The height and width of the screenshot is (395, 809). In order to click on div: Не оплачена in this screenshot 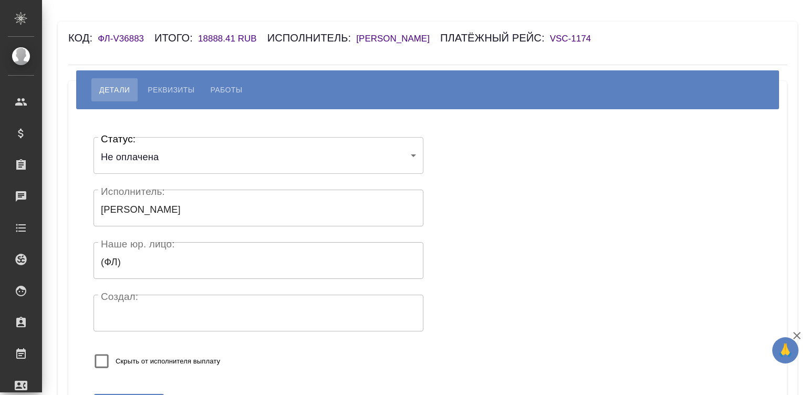, I will do `click(259, 158)`.